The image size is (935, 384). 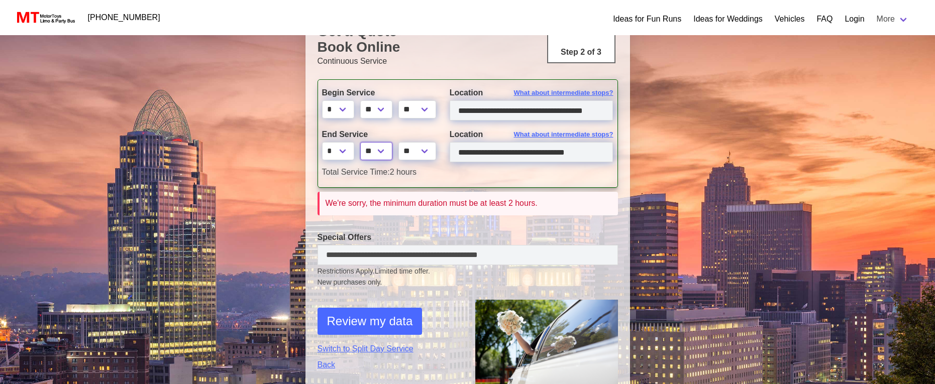 I want to click on span: New purchases only., so click(x=468, y=282).